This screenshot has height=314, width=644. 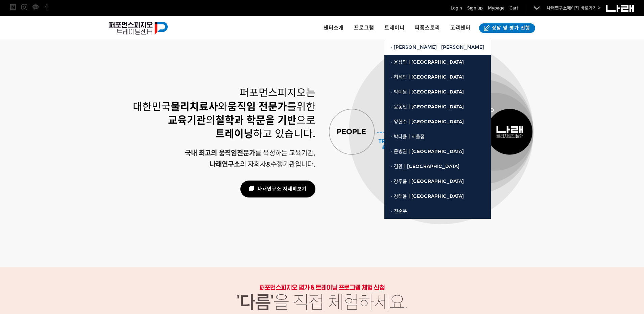 What do you see at coordinates (364, 28) in the screenshot?
I see `a: 프로그램` at bounding box center [364, 28].